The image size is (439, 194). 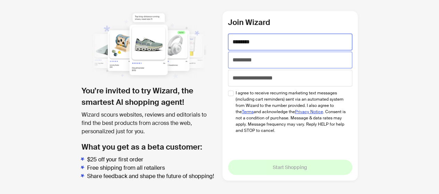 I want to click on a: Terms, so click(x=248, y=112).